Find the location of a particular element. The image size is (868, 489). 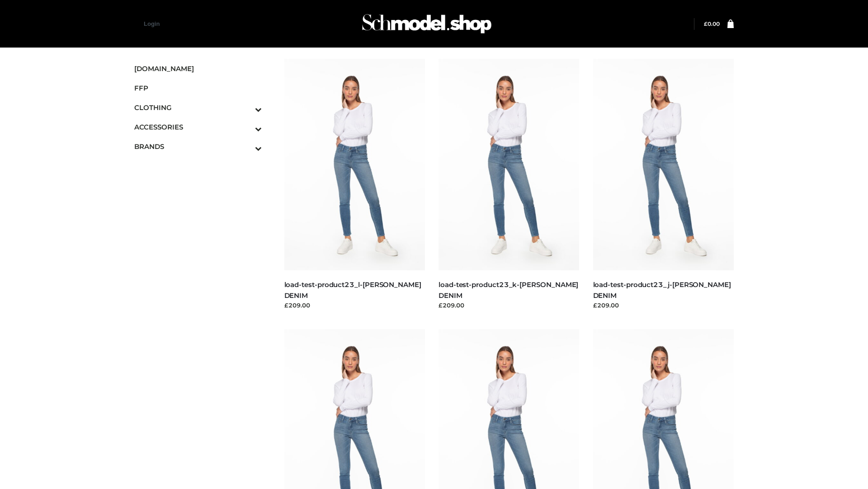

a: FFP is located at coordinates (198, 88).